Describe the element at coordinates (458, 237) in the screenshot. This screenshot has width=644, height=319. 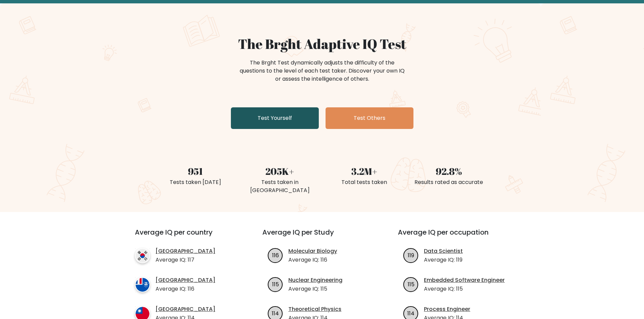
I see `h3: Average IQ per occupation` at that location.